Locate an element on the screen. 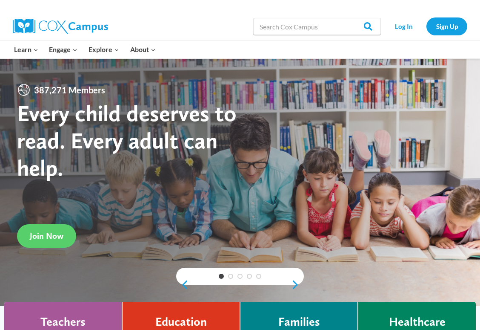 The width and height of the screenshot is (480, 330). a: Log In is located at coordinates (404, 26).